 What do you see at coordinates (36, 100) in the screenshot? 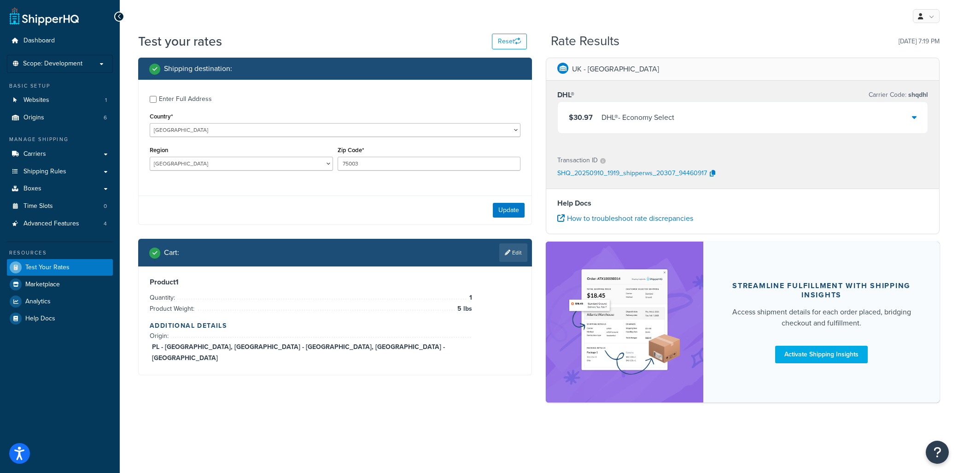
I see `span: Websites` at bounding box center [36, 100].